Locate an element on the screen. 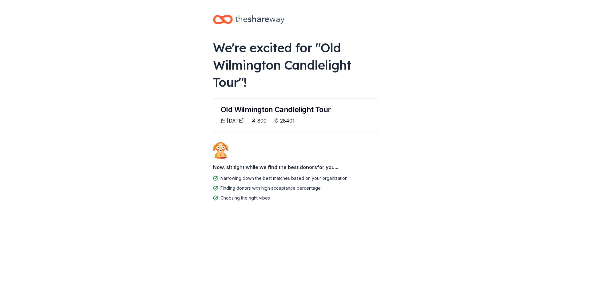  div: 28401 is located at coordinates (287, 121).